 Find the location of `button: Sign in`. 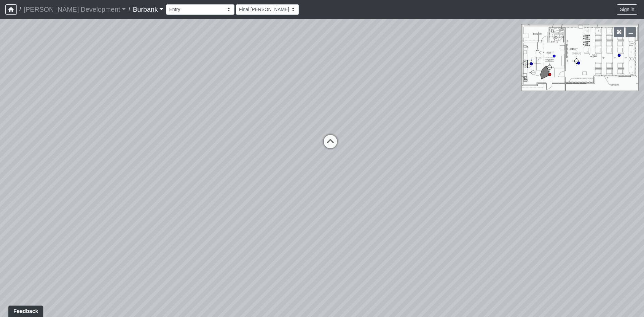

button: Sign in is located at coordinates (627, 9).